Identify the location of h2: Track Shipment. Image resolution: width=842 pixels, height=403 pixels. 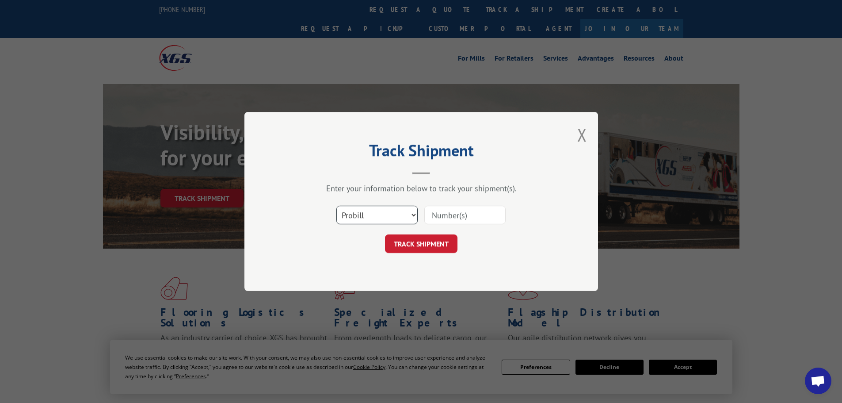
(421, 153).